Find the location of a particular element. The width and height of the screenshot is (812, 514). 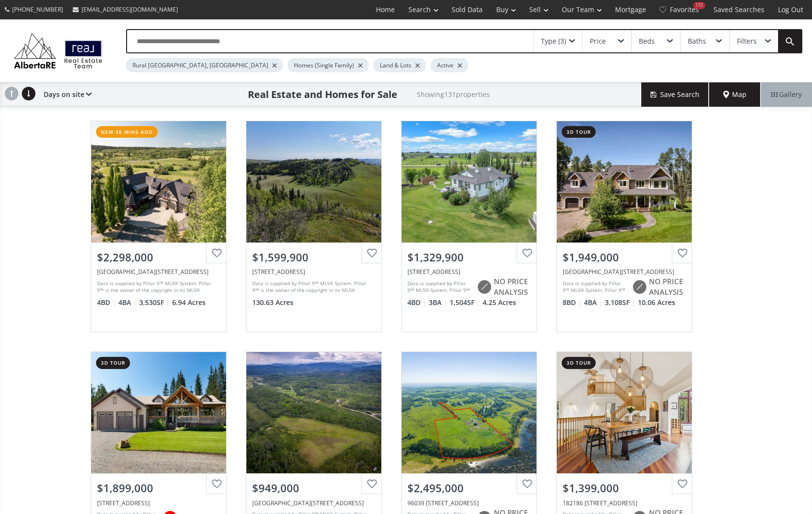

div: $1,949,000 is located at coordinates (624, 257).